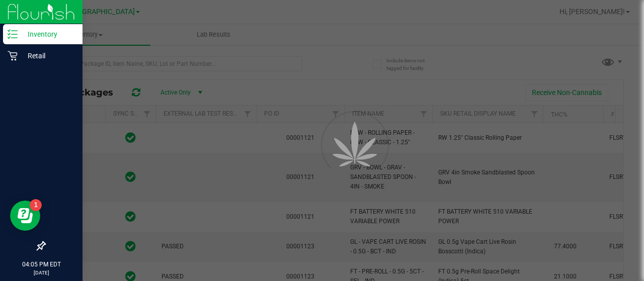  I want to click on inline-svg: Retail, so click(13, 56).